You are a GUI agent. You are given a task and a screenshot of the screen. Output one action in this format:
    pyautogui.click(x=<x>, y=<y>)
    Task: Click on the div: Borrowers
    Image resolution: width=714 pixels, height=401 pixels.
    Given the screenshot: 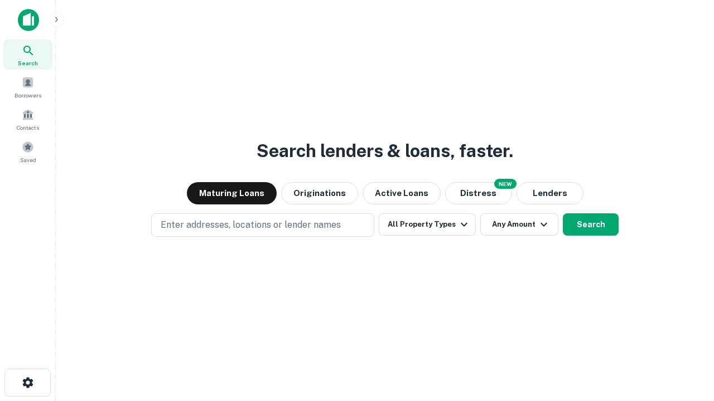 What is the action you would take?
    pyautogui.click(x=28, y=87)
    